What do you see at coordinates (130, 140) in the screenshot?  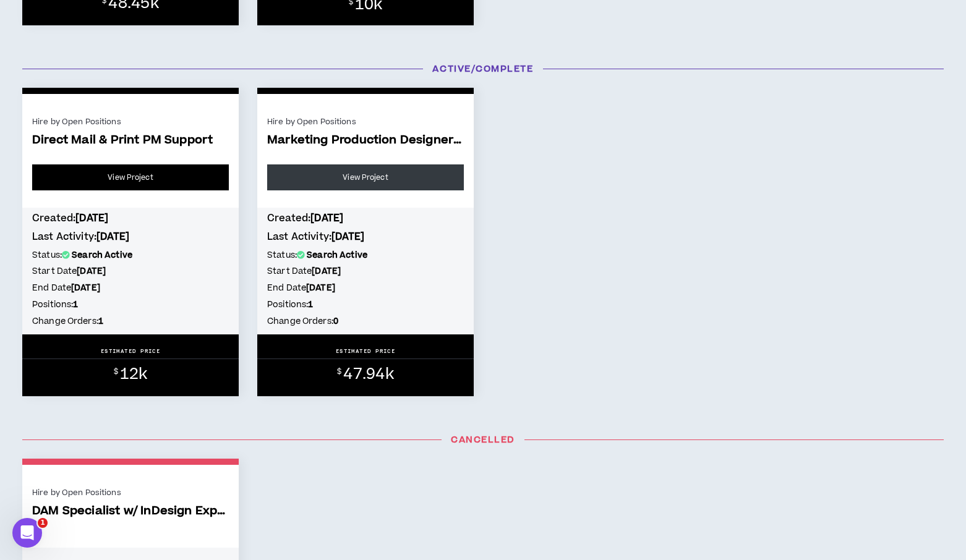 I see `span: Direct Mail & Print PM Support` at bounding box center [130, 140].